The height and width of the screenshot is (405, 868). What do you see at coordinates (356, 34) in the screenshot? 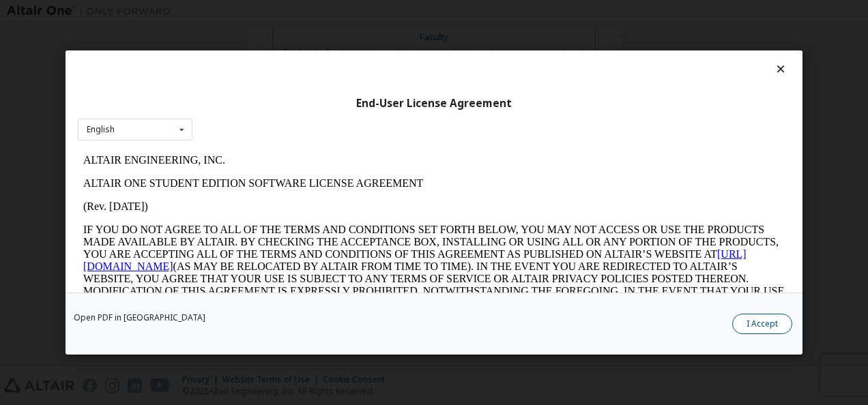
I see `p: ALTAIR ONE STUDENT EDITION SOFTWARE LICENSE AGREEMENT` at bounding box center [356, 34].